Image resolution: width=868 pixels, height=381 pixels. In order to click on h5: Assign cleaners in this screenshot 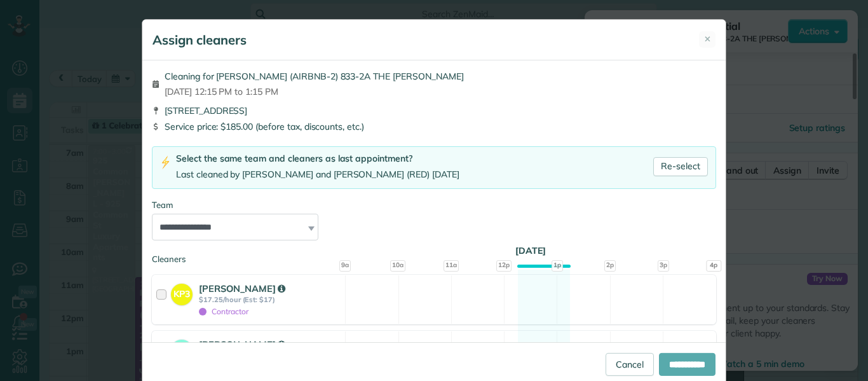, I will do `click(199, 40)`.